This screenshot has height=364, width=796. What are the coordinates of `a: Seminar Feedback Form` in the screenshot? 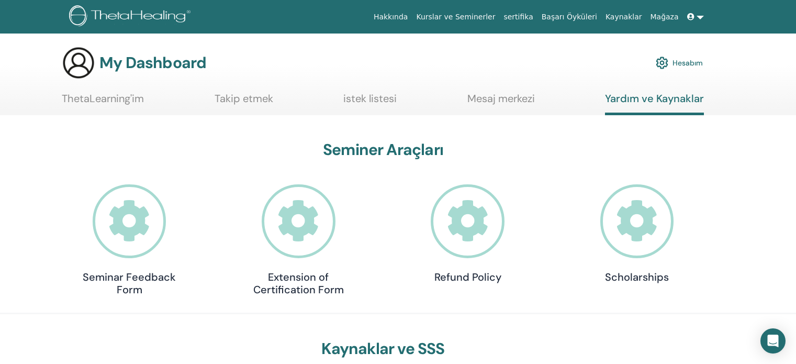 It's located at (129, 240).